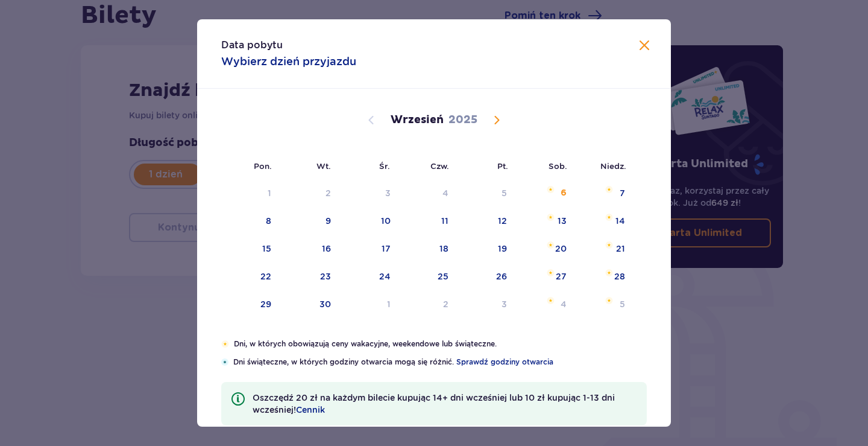  Describe the element at coordinates (613, 166) in the screenshot. I see `small: Niedz.` at that location.